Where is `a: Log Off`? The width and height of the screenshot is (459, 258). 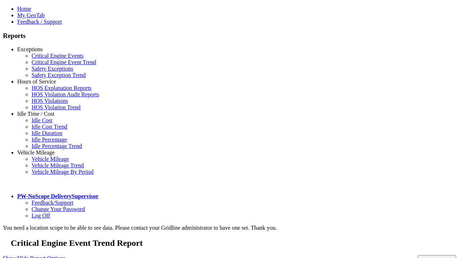 a: Log Off is located at coordinates (41, 216).